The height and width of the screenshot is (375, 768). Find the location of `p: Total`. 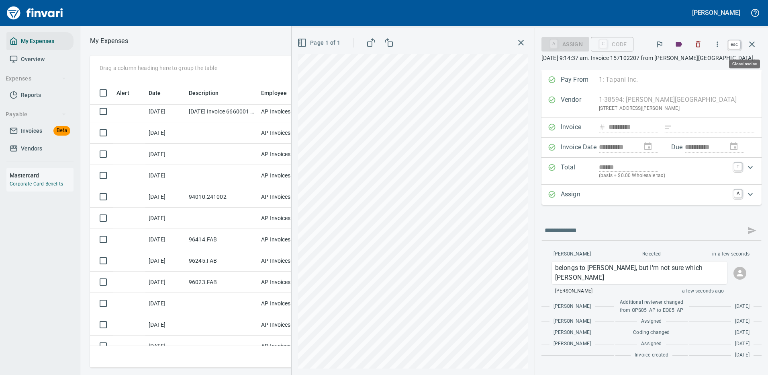

p: Total is located at coordinates (580, 171).